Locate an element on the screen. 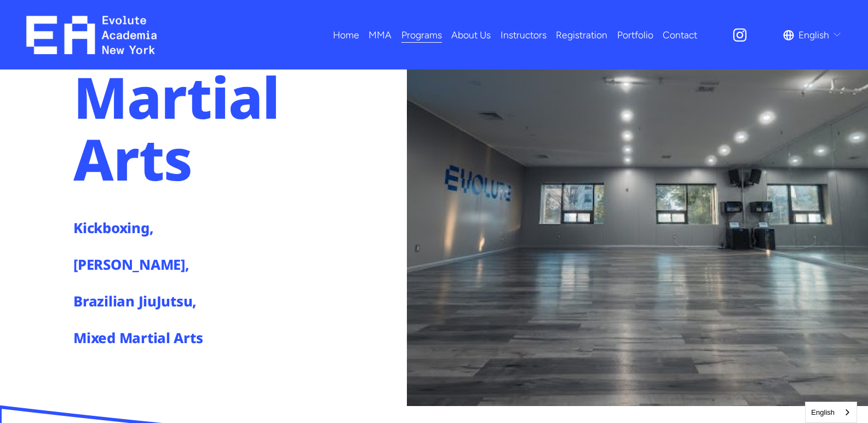 The image size is (868, 423). span: English is located at coordinates (814, 35).